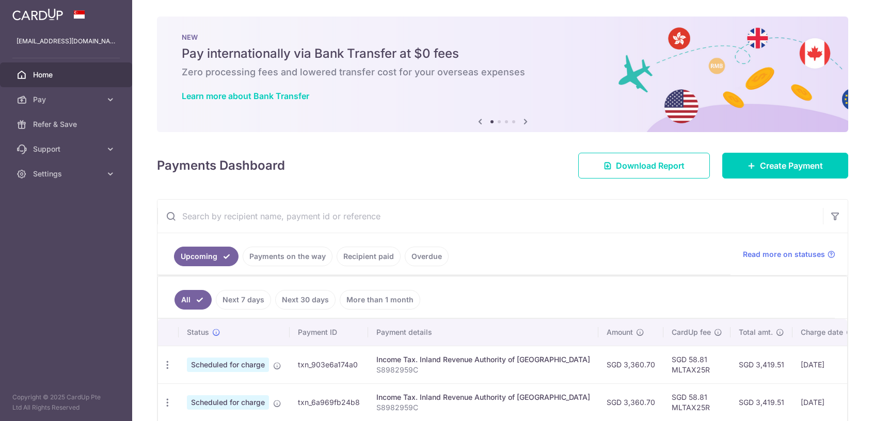 Image resolution: width=873 pixels, height=421 pixels. I want to click on a: Read more on statuses, so click(789, 255).